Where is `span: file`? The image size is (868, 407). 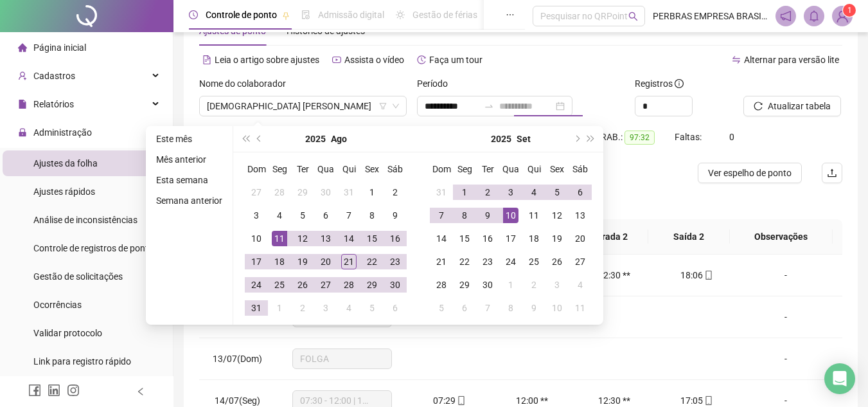 span: file is located at coordinates (23, 104).